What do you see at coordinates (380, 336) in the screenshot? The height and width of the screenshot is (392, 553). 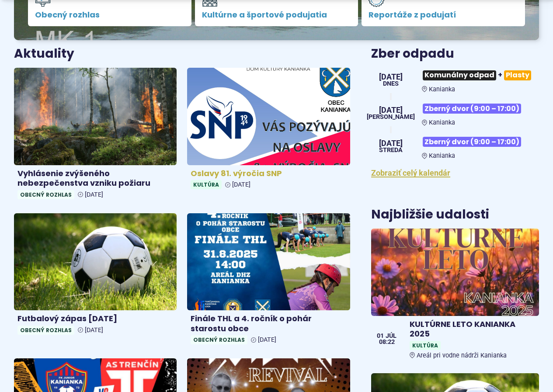 I see `span: 01` at bounding box center [380, 336].